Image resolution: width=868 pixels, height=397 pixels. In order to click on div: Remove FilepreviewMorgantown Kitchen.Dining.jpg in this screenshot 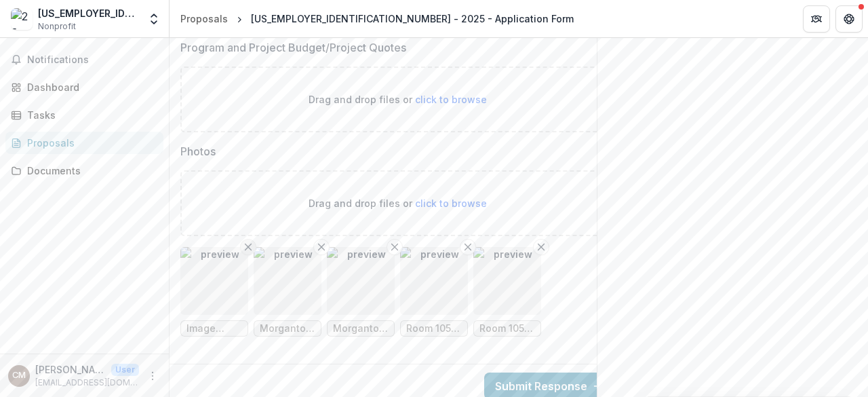, I will do `click(288, 292)`.